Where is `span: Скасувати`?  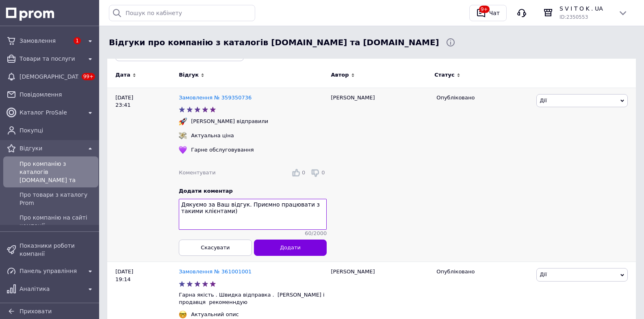 span: Скасувати is located at coordinates (215, 247).